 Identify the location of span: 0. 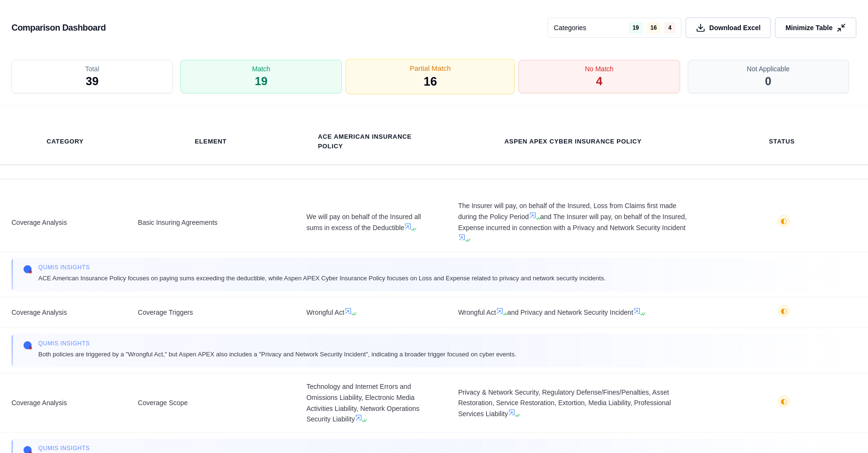
(768, 81).